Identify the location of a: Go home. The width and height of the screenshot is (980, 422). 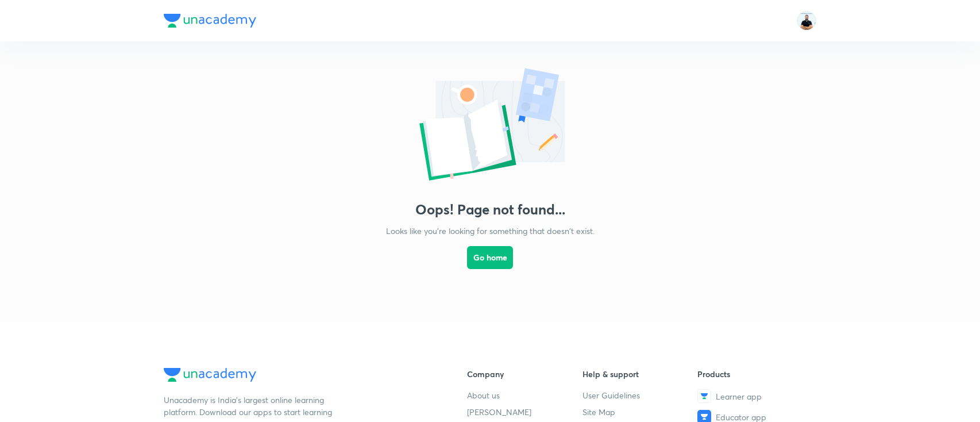
(490, 268).